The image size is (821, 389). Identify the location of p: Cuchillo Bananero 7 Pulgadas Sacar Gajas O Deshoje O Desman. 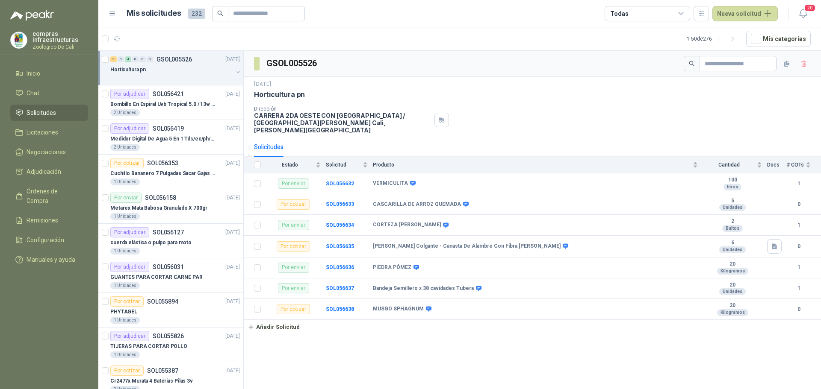
(163, 174).